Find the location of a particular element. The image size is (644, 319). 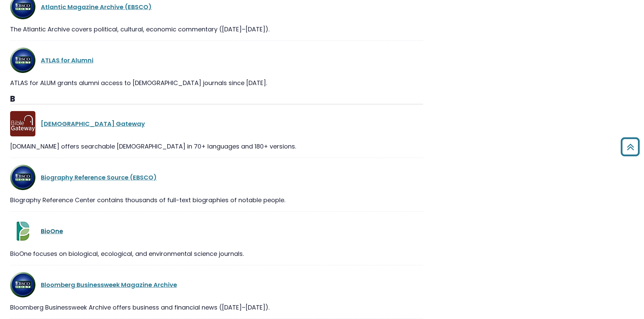

div: BioOne focuses on biological, ecological, and environmental science journals. is located at coordinates (216, 254).